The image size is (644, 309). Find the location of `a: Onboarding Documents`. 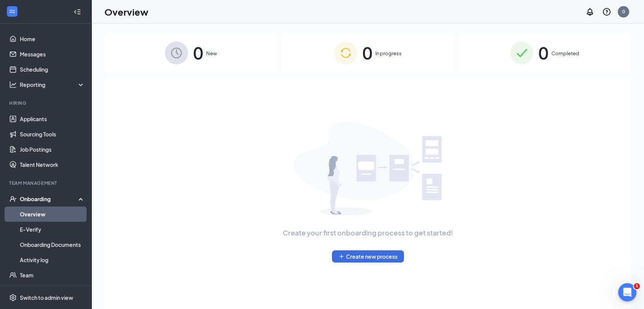

a: Onboarding Documents is located at coordinates (52, 245).